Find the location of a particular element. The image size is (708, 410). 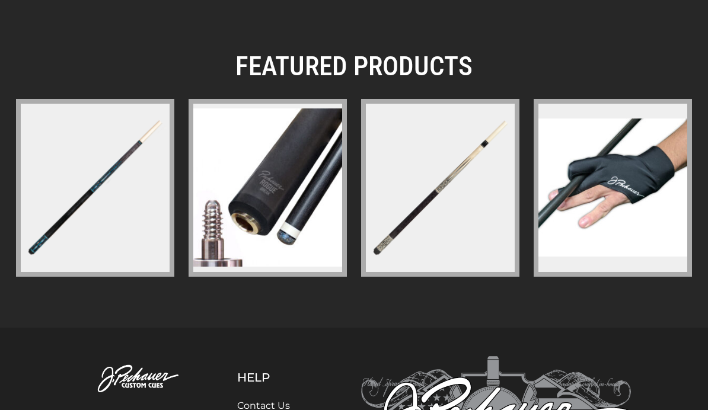

img: pechauer-piloted-rogue-carbon-break-shaft-pro-series is located at coordinates (268, 187).